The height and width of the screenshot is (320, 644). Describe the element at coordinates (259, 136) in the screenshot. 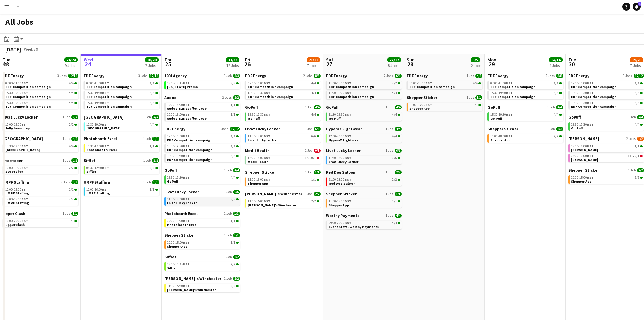

I see `span: 11:30-18:00` at that location.